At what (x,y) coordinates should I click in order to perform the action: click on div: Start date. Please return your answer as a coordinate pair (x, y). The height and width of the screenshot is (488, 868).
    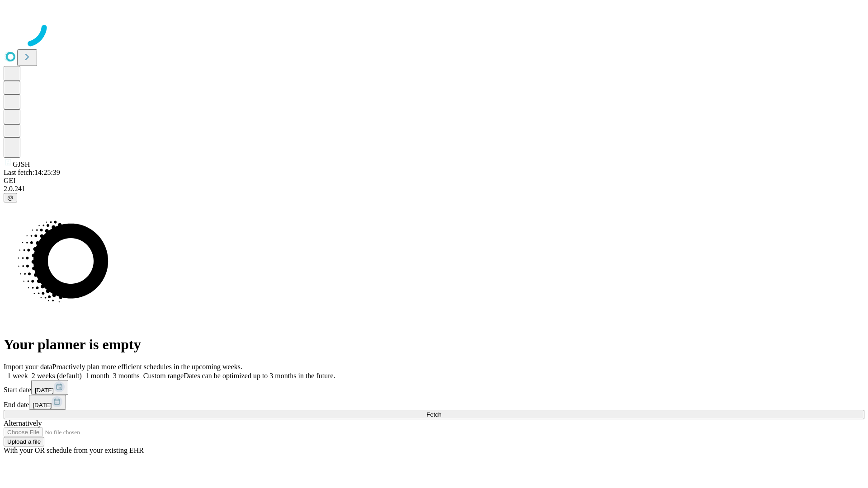
    Looking at the image, I should click on (434, 387).